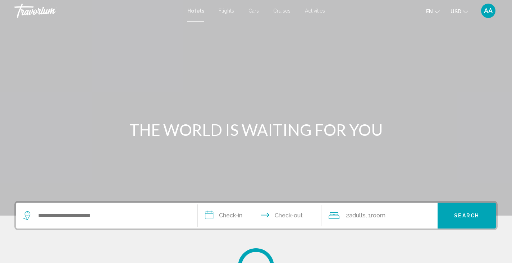 The image size is (512, 263). Describe the element at coordinates (380, 216) in the screenshot. I see `button: Travelers: 2 adults, 0 children` at that location.